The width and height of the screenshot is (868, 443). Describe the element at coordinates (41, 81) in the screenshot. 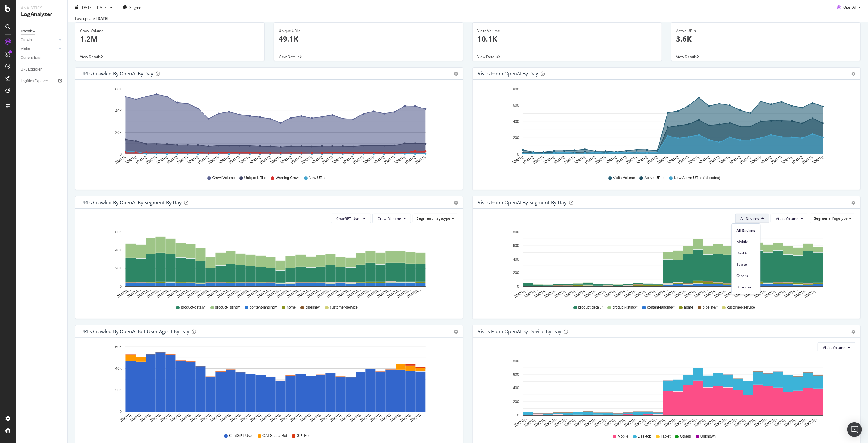

I see `a: Logfiles Explorer` at that location.